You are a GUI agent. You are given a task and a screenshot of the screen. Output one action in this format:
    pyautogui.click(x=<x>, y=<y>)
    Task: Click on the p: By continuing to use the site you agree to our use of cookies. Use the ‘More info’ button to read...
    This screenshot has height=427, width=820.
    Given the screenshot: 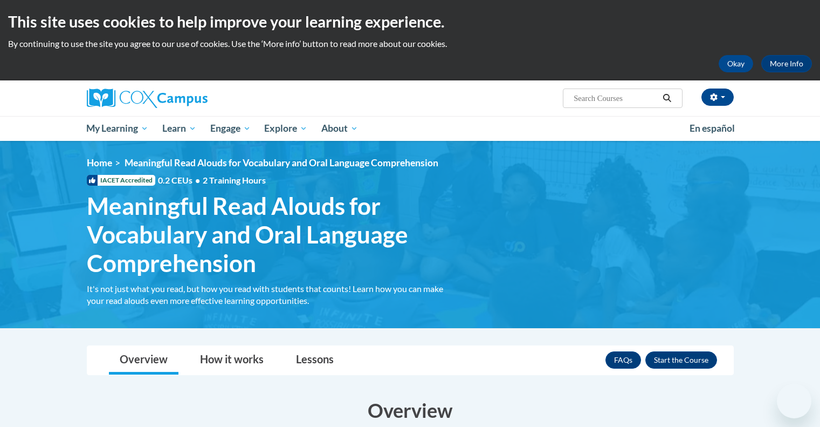 What is the action you would take?
    pyautogui.click(x=410, y=44)
    